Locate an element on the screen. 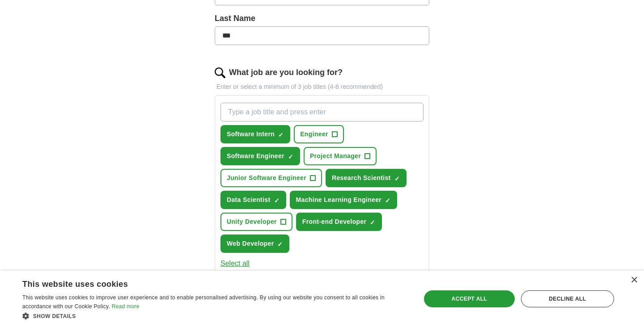  button: Web Developer✓ is located at coordinates (255, 244).